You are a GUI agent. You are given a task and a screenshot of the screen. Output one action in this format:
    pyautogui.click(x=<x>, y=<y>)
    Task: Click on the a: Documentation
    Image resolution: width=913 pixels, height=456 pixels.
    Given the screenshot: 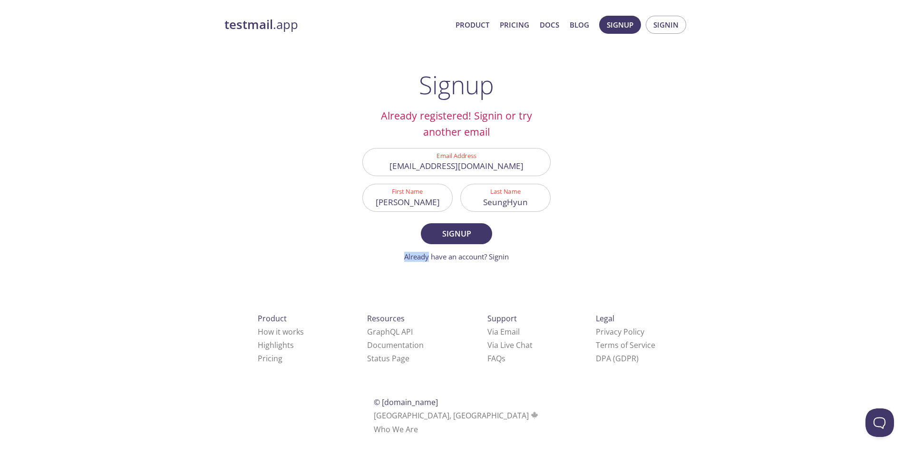 What is the action you would take?
    pyautogui.click(x=395, y=345)
    